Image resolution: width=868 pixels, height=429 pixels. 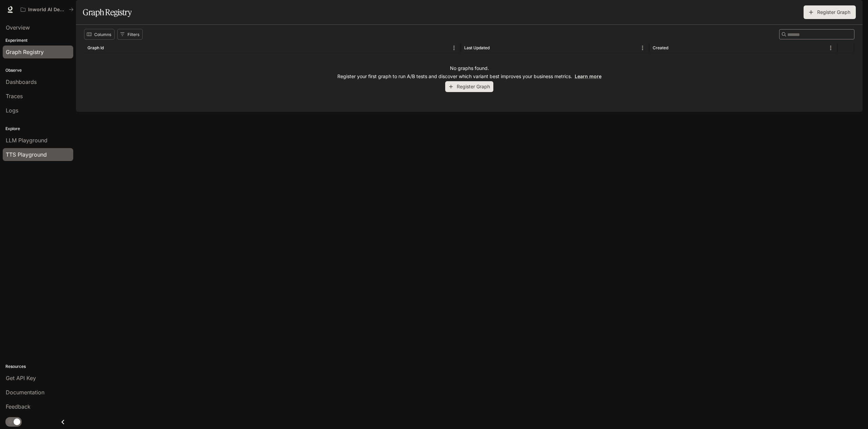 I want to click on p: Register your first graph to run A/B tests and discover which variant best improves your business..., so click(x=469, y=77).